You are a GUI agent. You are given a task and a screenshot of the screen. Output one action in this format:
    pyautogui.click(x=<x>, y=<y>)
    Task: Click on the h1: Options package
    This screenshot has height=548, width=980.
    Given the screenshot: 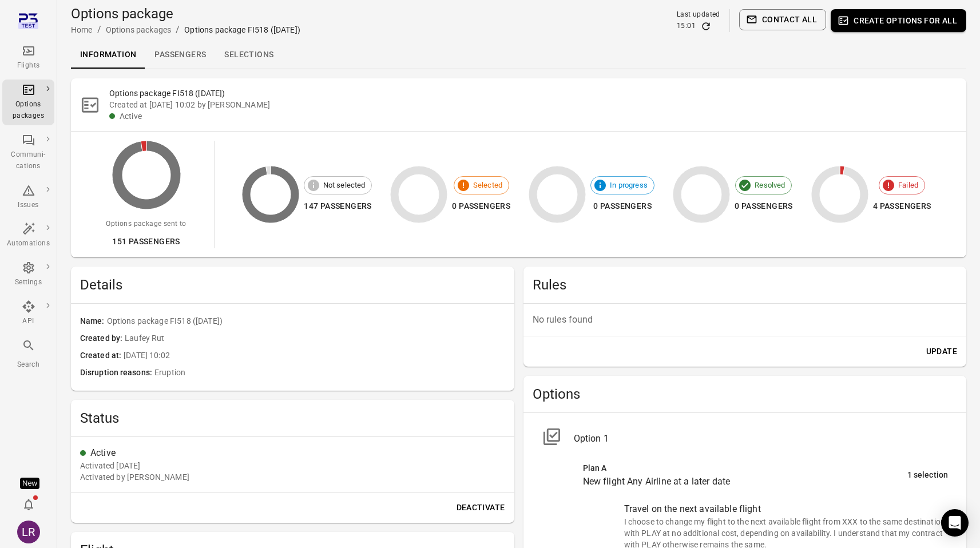 What is the action you would take?
    pyautogui.click(x=185, y=14)
    